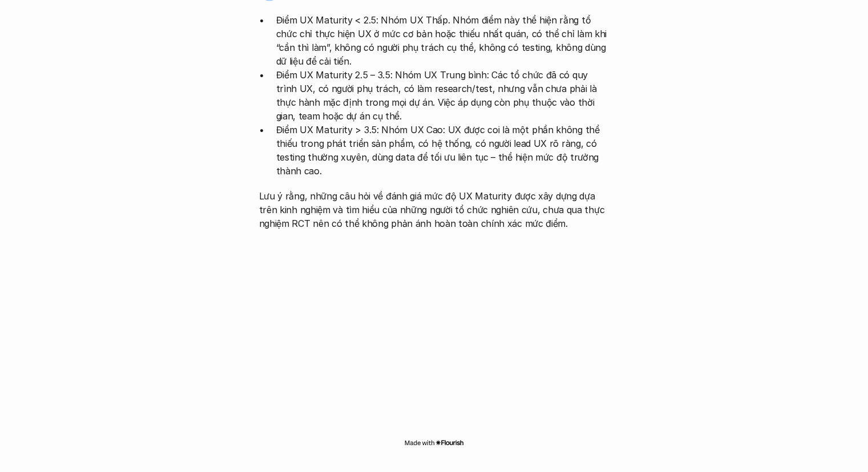 This screenshot has width=868, height=472. What do you see at coordinates (434, 442) in the screenshot?
I see `img: Made with Flourish` at bounding box center [434, 442].